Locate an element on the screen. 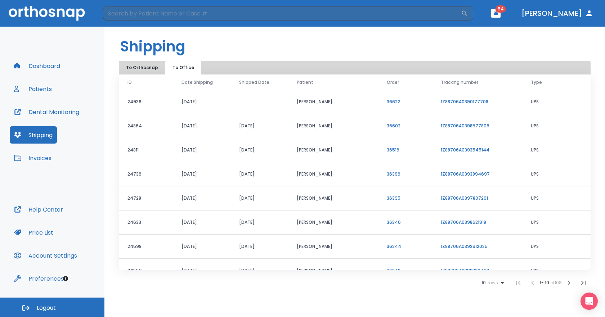 Image resolution: width=605 pixels, height=317 pixels. a: Invoices is located at coordinates (33, 158).